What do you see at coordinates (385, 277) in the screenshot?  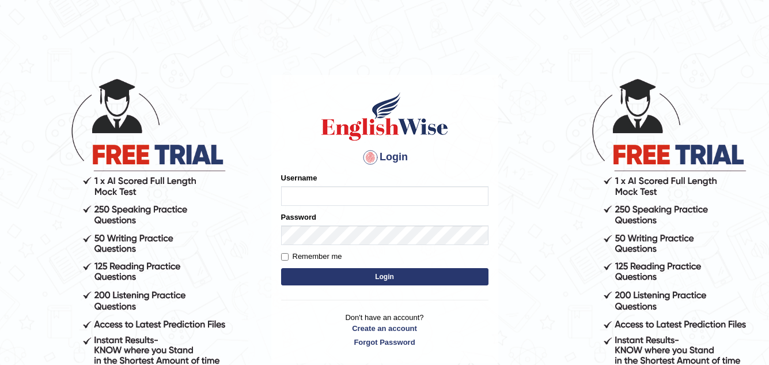 I see `button: Login` at bounding box center [385, 277].